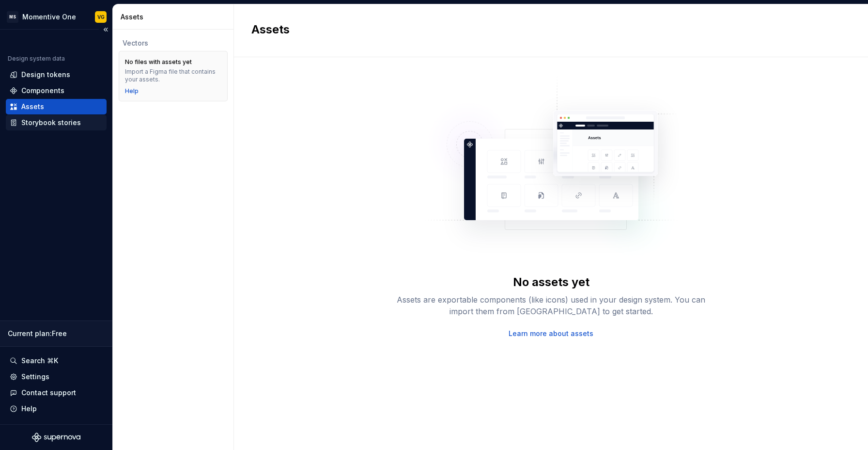 This screenshot has height=450, width=868. Describe the element at coordinates (106, 29) in the screenshot. I see `button: Collapse sidebar` at that location.